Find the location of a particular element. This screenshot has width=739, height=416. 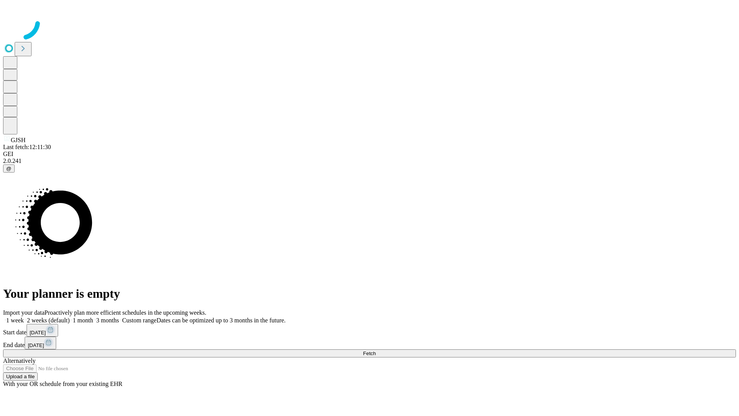

div: End date is located at coordinates (370, 343).